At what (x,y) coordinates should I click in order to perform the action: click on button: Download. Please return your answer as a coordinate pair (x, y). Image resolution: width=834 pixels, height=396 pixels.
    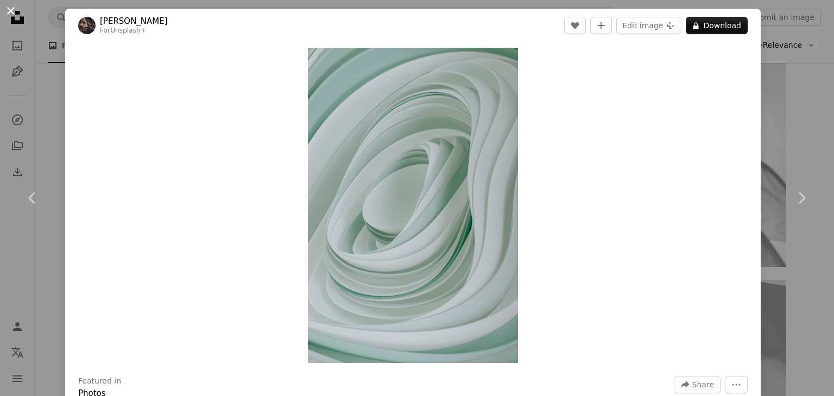
    Looking at the image, I should click on (717, 26).